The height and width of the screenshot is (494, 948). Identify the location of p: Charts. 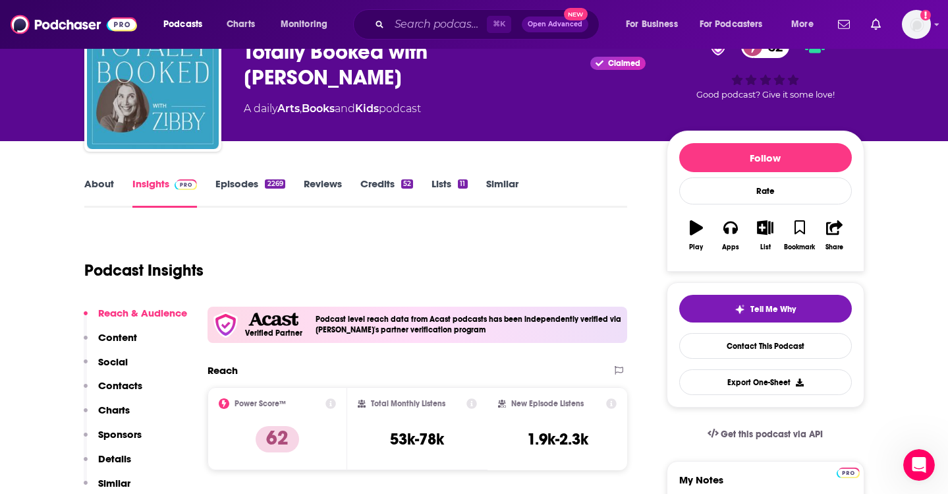
(114, 409).